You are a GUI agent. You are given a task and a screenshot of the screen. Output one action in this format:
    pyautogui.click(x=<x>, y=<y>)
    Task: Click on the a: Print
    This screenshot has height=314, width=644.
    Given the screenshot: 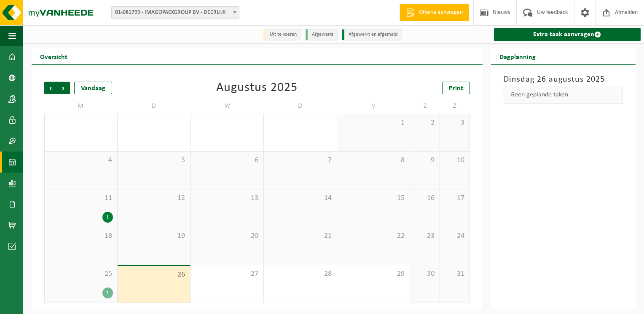 What is the action you would take?
    pyautogui.click(x=456, y=88)
    